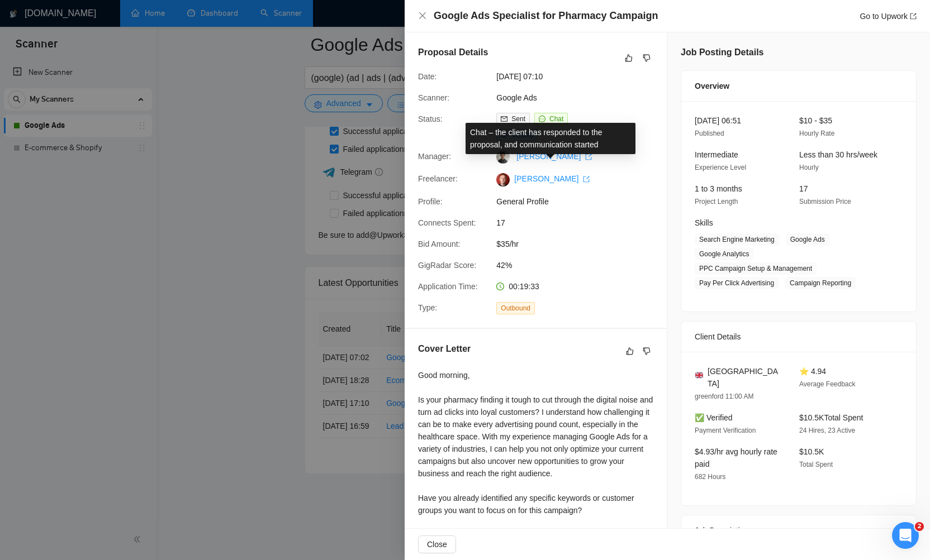  Describe the element at coordinates (813, 371) in the screenshot. I see `span: ⭐ 4.94` at that location.